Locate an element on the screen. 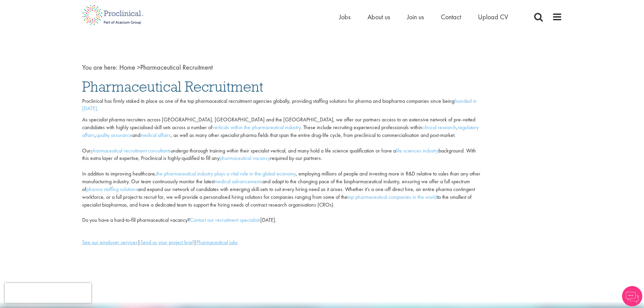 The image size is (644, 308). img: Chatbot is located at coordinates (632, 296).